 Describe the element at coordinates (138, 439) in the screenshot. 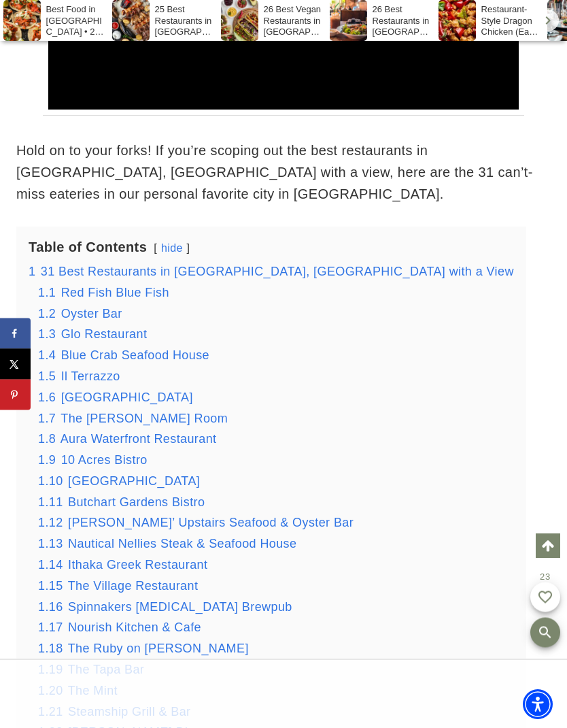

I see `span: Aura Waterfront Restaurant` at that location.